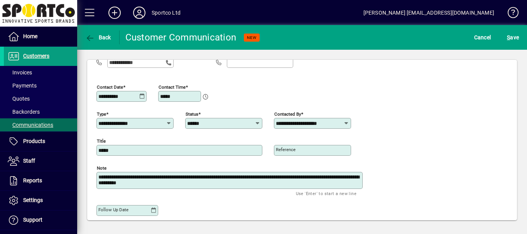 This screenshot has height=234, width=527. I want to click on a: Home, so click(41, 37).